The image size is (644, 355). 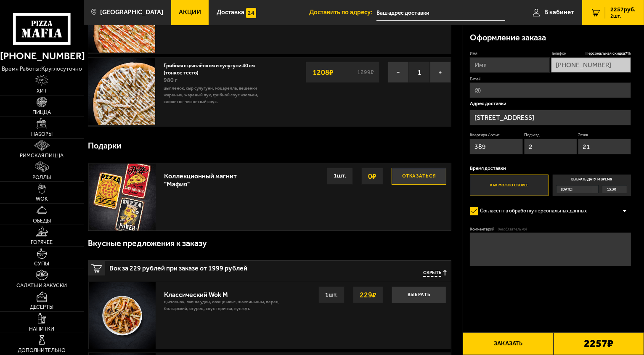 What do you see at coordinates (532, 211) in the screenshot?
I see `label: Согласен на обработку персональных данных` at bounding box center [532, 211].